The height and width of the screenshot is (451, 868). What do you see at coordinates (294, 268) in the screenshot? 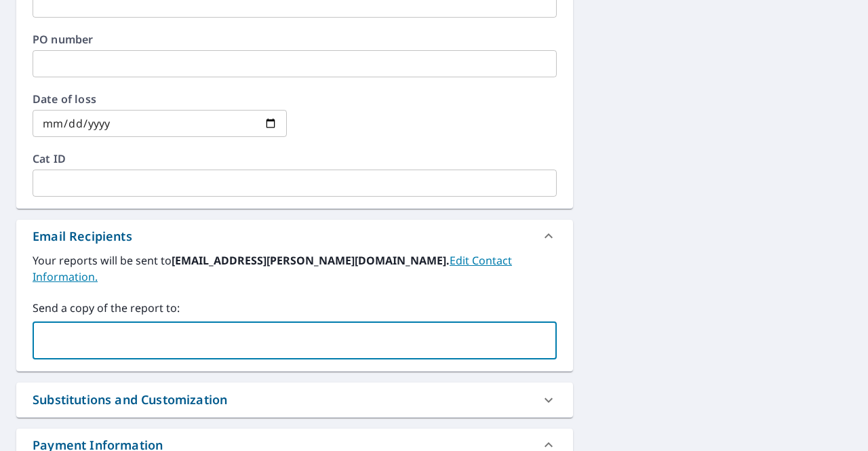
I see `label: Your reports will be sent to` at bounding box center [294, 268].